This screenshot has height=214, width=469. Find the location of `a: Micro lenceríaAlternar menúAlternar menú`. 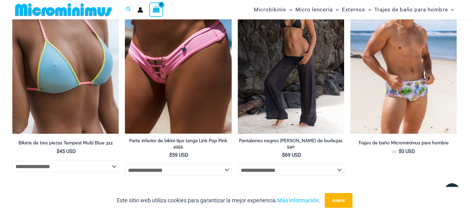

a: Micro lenceríaAlternar menúAlternar menú is located at coordinates (317, 10).